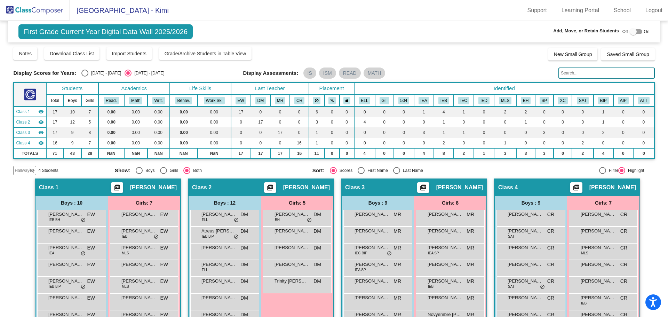  I want to click on div: Girls: 8, so click(450, 203).